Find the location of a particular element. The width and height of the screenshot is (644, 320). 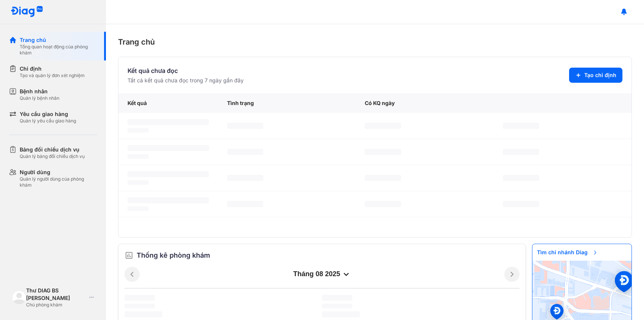

div: Yêu cầu giao hàng is located at coordinates (48, 114).